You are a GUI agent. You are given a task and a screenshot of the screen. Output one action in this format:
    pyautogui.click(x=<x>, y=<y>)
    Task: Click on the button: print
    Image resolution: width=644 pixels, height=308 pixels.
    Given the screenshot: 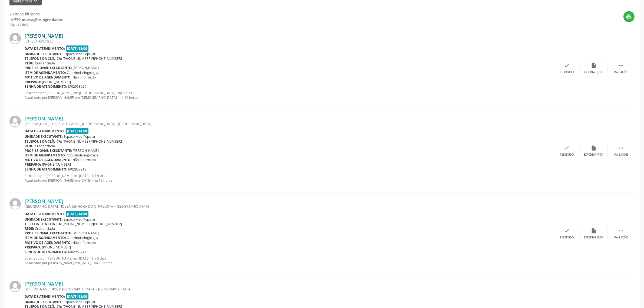 What is the action you would take?
    pyautogui.click(x=629, y=17)
    